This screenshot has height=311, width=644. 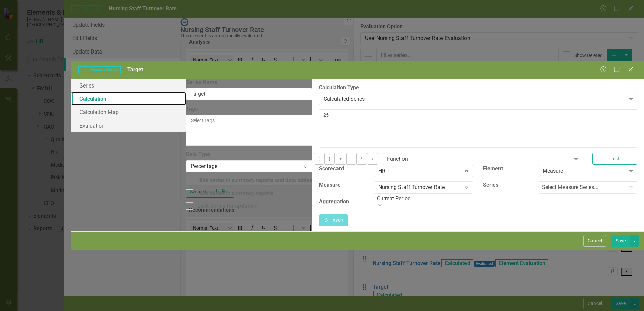 What do you see at coordinates (255, 181) in the screenshot?
I see `div: Hide series in summary reports and data tables` at bounding box center [255, 181].